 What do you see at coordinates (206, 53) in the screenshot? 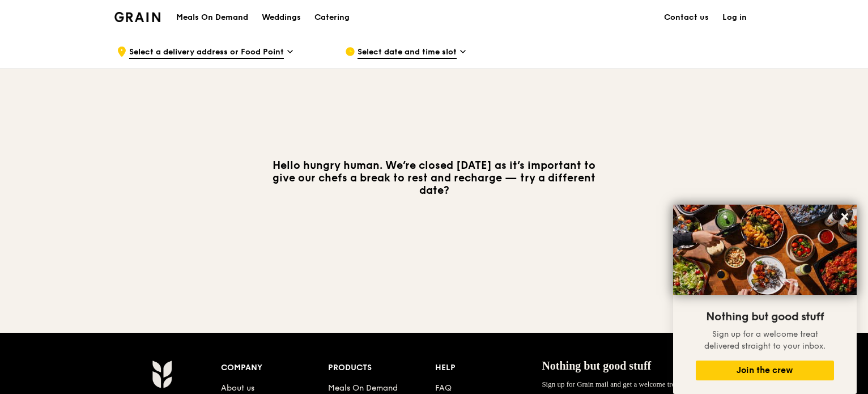
I see `span: Select a delivery address or Food Point` at bounding box center [206, 53].